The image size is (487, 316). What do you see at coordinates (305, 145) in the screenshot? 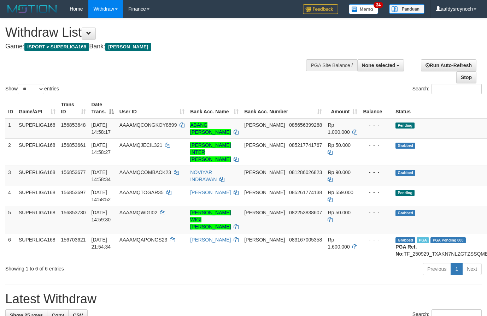
I see `span: Copy 085217741767 to clipboard` at bounding box center [305, 145].